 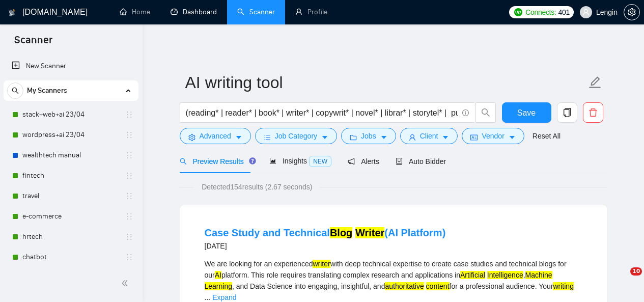 What do you see at coordinates (538, 275) in the screenshot?
I see `mark: Machine` at bounding box center [538, 275].